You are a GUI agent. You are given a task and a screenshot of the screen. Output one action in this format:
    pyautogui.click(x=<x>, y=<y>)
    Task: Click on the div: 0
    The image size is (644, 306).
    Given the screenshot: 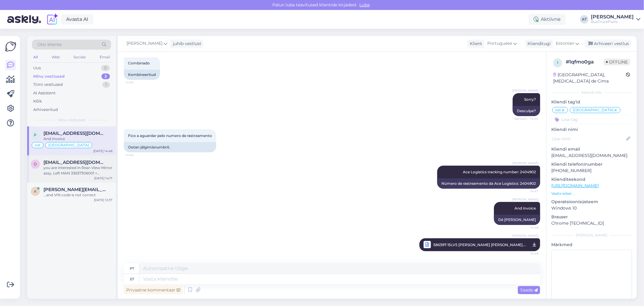 What is the action you would take?
    pyautogui.click(x=105, y=68)
    